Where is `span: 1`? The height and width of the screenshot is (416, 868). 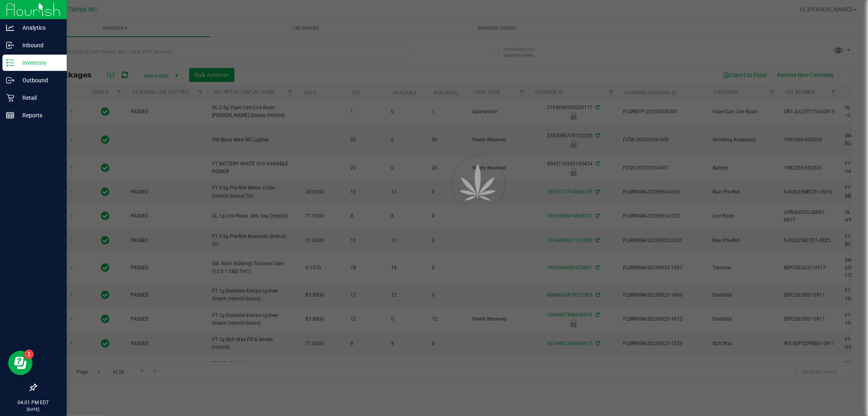 span: 1 is located at coordinates (5, 4).